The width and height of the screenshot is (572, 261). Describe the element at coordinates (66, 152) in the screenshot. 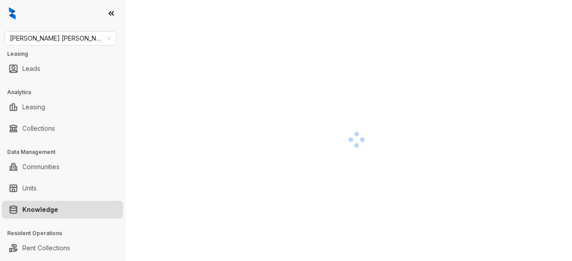

I see `h3: Data Management` at that location.